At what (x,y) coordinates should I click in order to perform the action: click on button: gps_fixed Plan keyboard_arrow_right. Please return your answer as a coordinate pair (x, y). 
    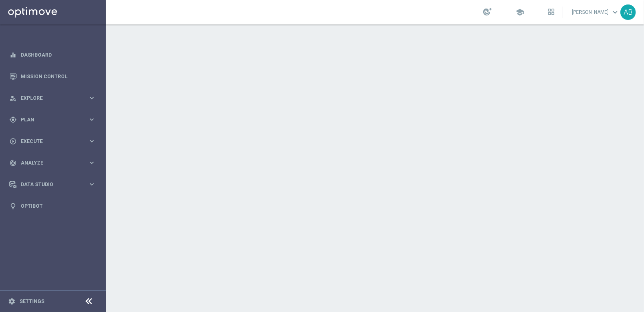
    Looking at the image, I should click on (53, 120).